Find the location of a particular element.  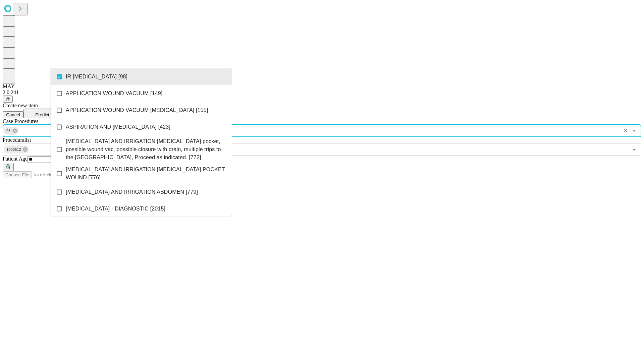

div: 1000512 is located at coordinates (17, 149).